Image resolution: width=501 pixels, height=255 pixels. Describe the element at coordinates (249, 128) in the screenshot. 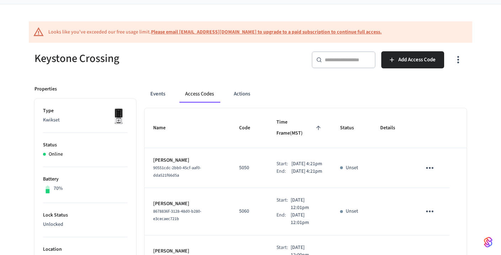

I see `span: Code` at that location.